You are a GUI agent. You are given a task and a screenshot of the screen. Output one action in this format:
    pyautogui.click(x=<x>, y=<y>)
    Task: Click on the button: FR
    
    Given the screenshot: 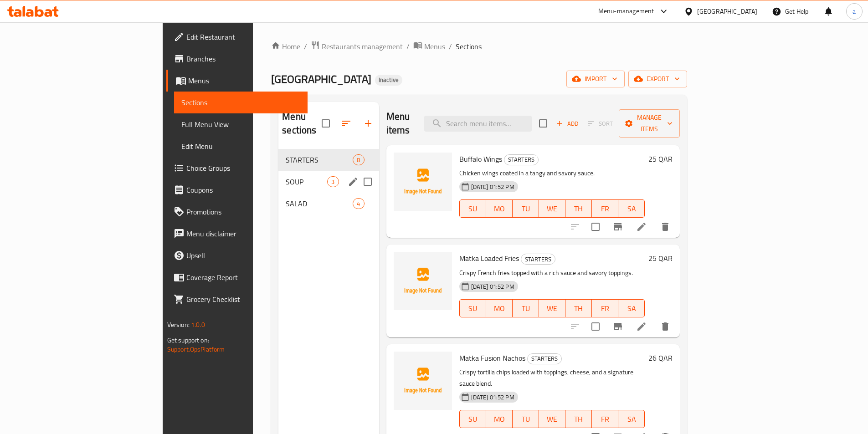 What is the action you would take?
    pyautogui.click(x=605, y=209)
    